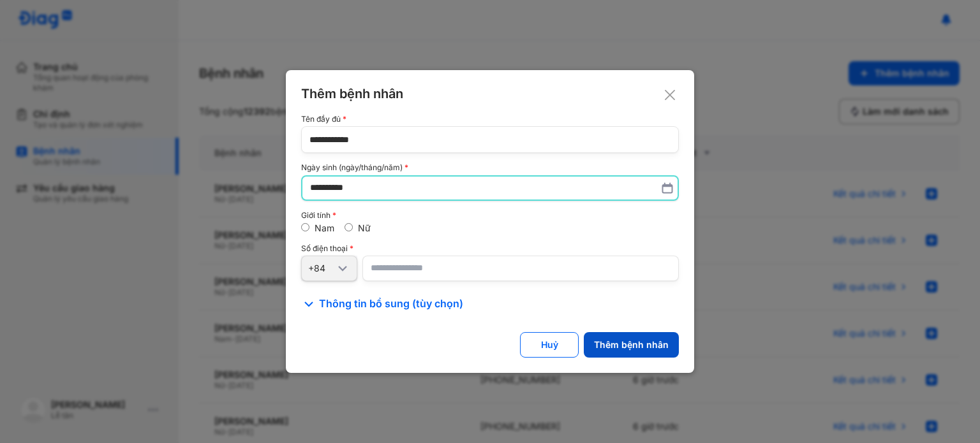 The height and width of the screenshot is (443, 980). What do you see at coordinates (490, 249) in the screenshot?
I see `div: Số điện thoại` at bounding box center [490, 249].